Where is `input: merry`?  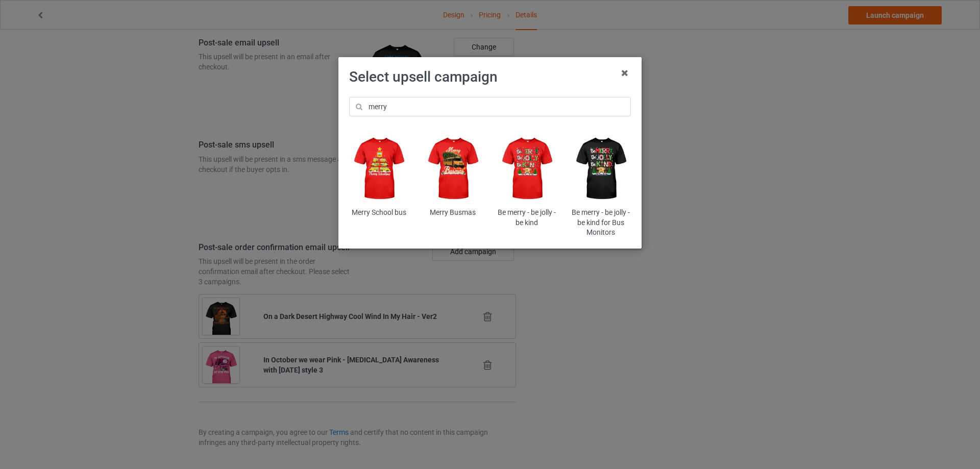 input: merry is located at coordinates (490, 106).